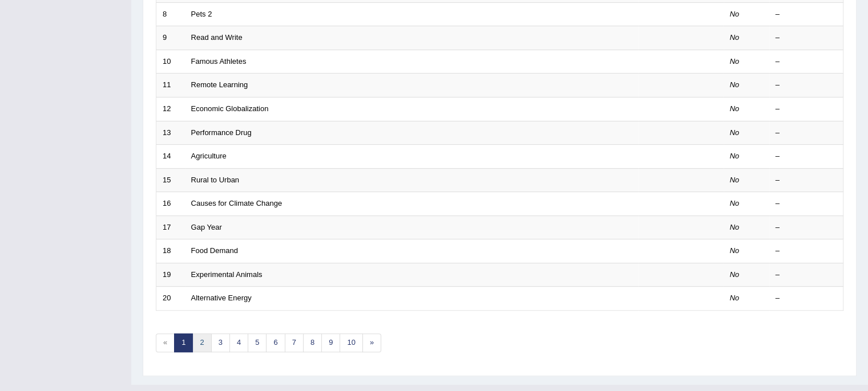  Describe the element at coordinates (171, 14) in the screenshot. I see `td: 8` at that location.